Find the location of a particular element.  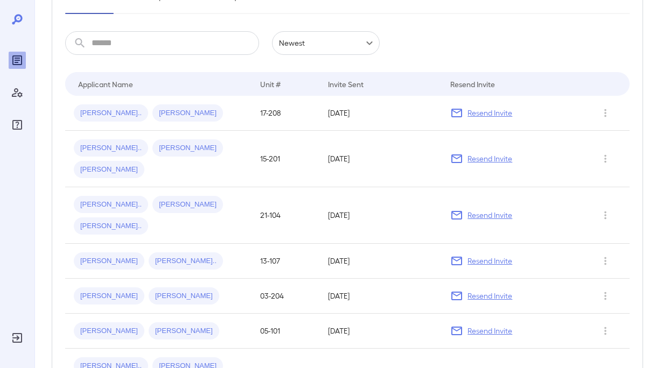

td: 21-104 is located at coordinates (286, 215).